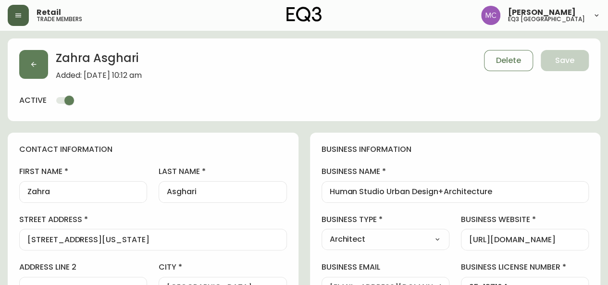 The width and height of the screenshot is (608, 285). Describe the element at coordinates (33, 101) in the screenshot. I see `h4: active` at that location.